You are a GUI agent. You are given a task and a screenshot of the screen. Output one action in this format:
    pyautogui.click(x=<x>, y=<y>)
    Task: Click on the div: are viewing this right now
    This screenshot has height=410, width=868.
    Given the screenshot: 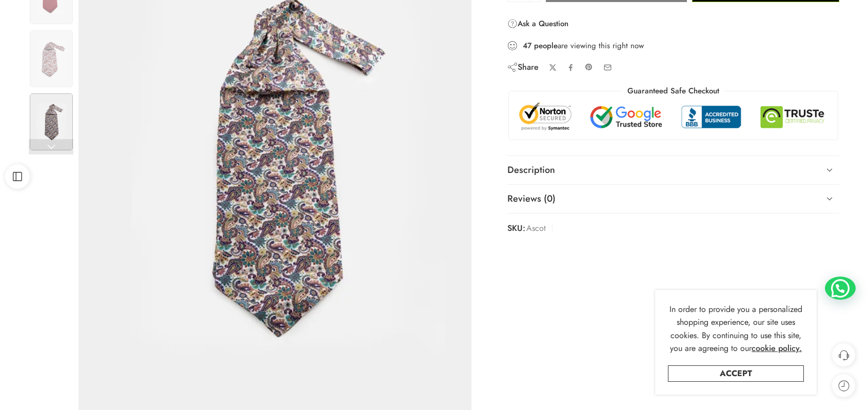 What is the action you would take?
    pyautogui.click(x=673, y=45)
    